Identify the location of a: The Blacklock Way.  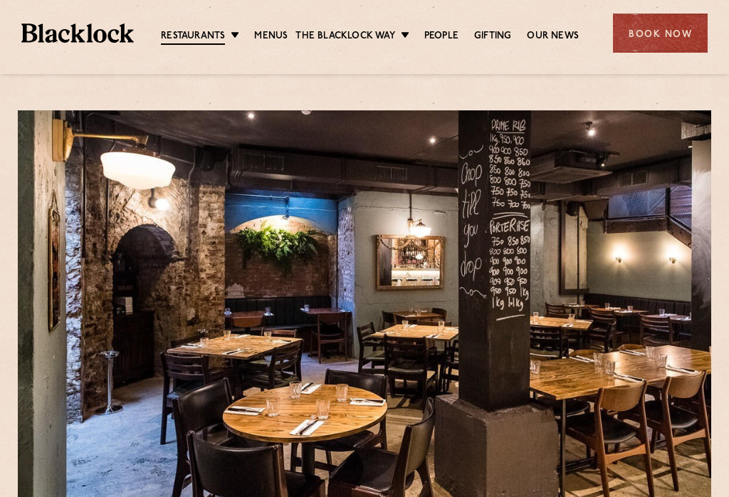
(344, 36).